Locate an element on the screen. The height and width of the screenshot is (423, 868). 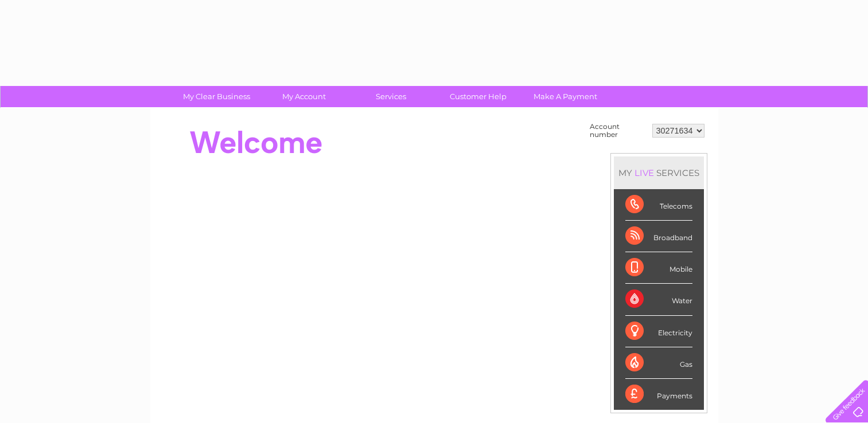
div: Electricity is located at coordinates (659, 331).